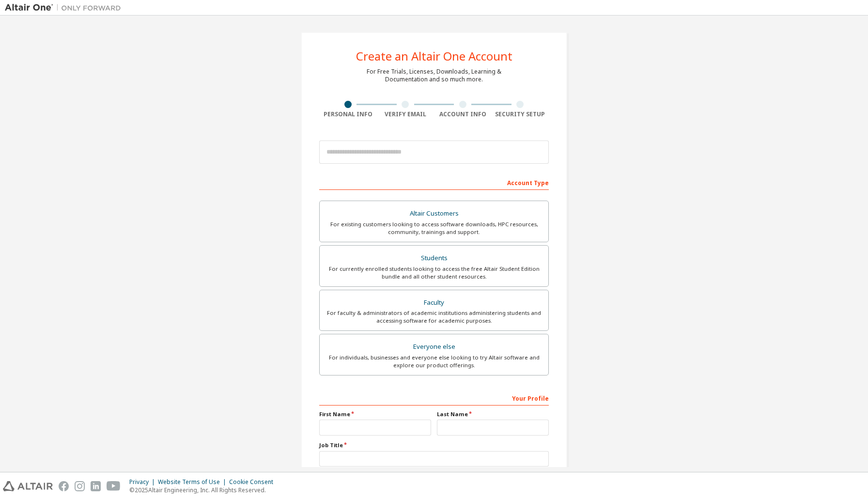 This screenshot has height=500, width=868. What do you see at coordinates (27, 486) in the screenshot?
I see `img: altair_logo.svg` at bounding box center [27, 486].